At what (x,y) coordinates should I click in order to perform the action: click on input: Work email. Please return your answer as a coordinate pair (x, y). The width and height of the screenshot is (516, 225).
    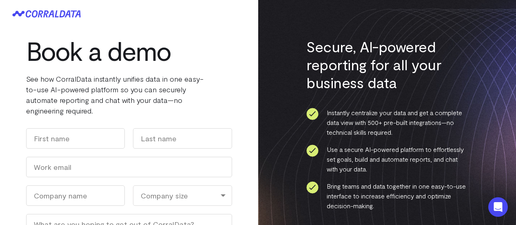
    Looking at the image, I should click on (129, 167).